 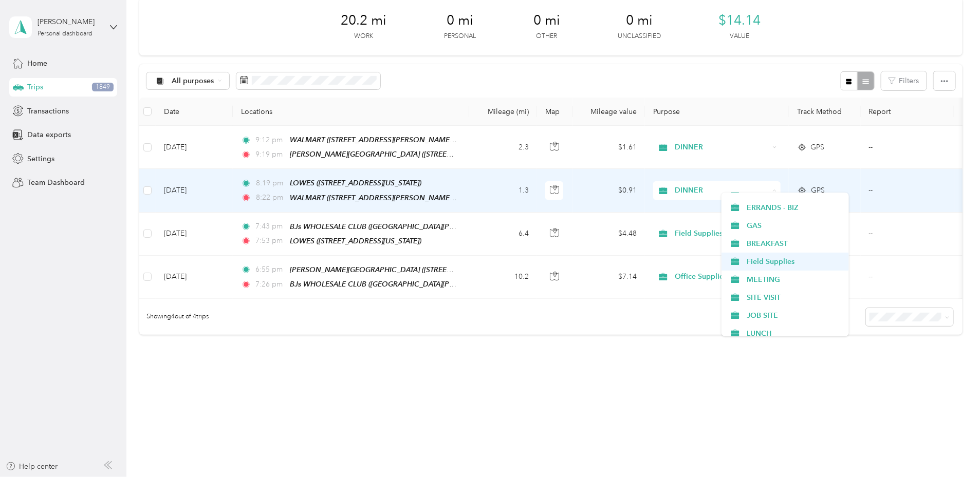 What do you see at coordinates (103, 87) in the screenshot?
I see `span: 1849` at bounding box center [103, 87].